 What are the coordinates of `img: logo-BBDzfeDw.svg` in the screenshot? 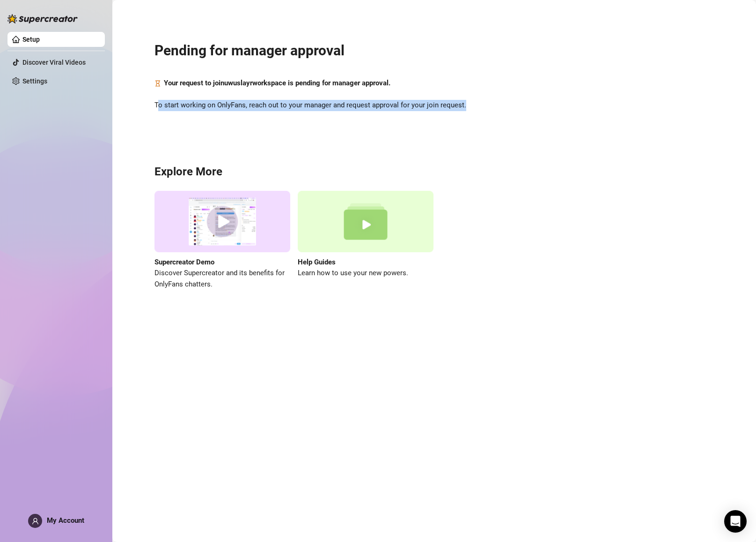 It's located at (43, 19).